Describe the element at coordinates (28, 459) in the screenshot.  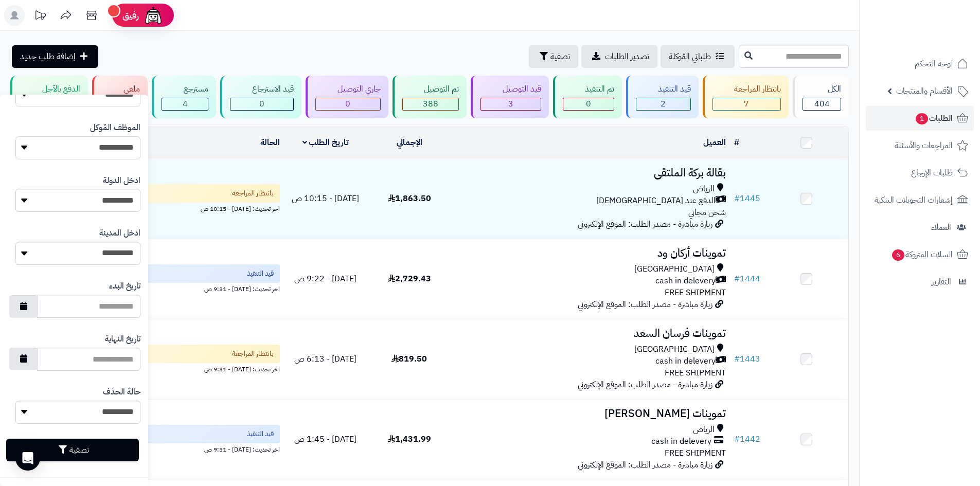
I see `div: Open Intercom Messenger` at that location.